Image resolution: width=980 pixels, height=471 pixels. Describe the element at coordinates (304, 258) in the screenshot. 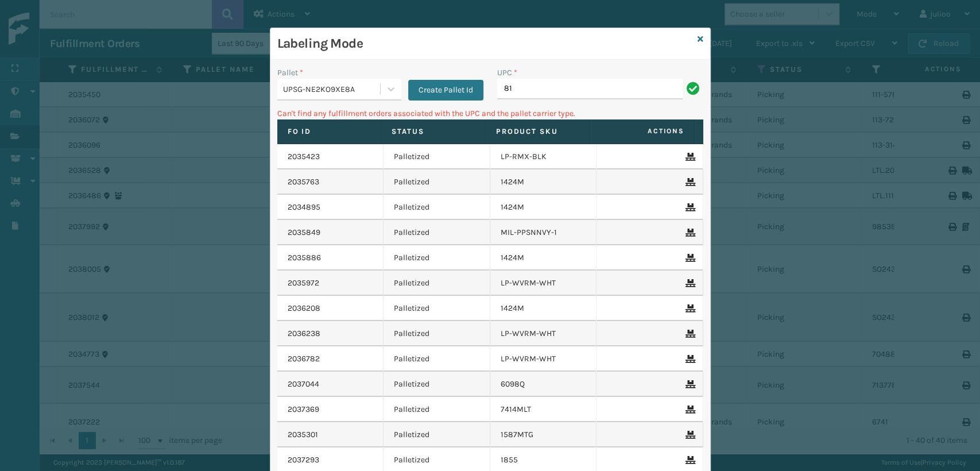

I see `a: 2035886` at that location.